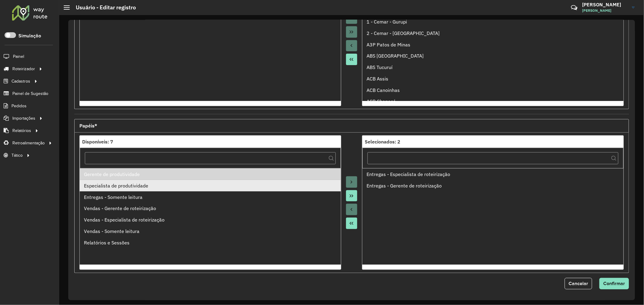  Describe the element at coordinates (574, 7) in the screenshot. I see `a: Contato Rápido` at that location.